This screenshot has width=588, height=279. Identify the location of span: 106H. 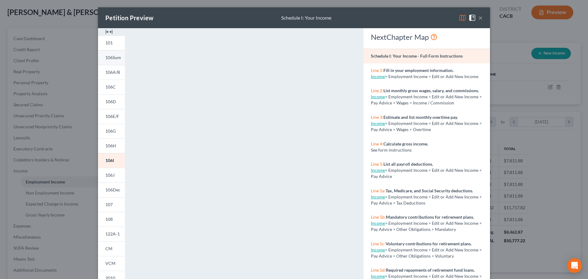
(110, 145).